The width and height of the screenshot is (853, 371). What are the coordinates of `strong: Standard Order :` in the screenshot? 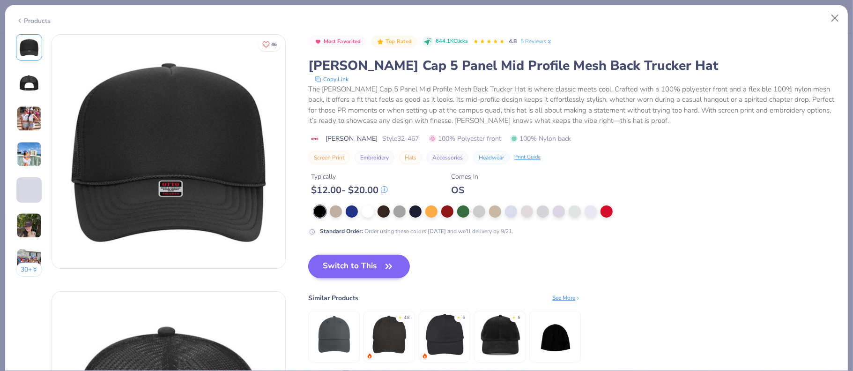 It's located at (342, 231).